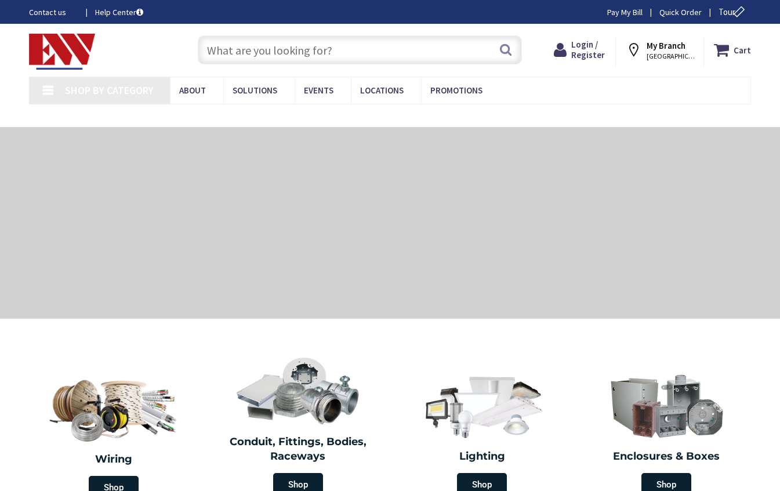  Describe the element at coordinates (114, 460) in the screenshot. I see `h2: Wiring` at that location.